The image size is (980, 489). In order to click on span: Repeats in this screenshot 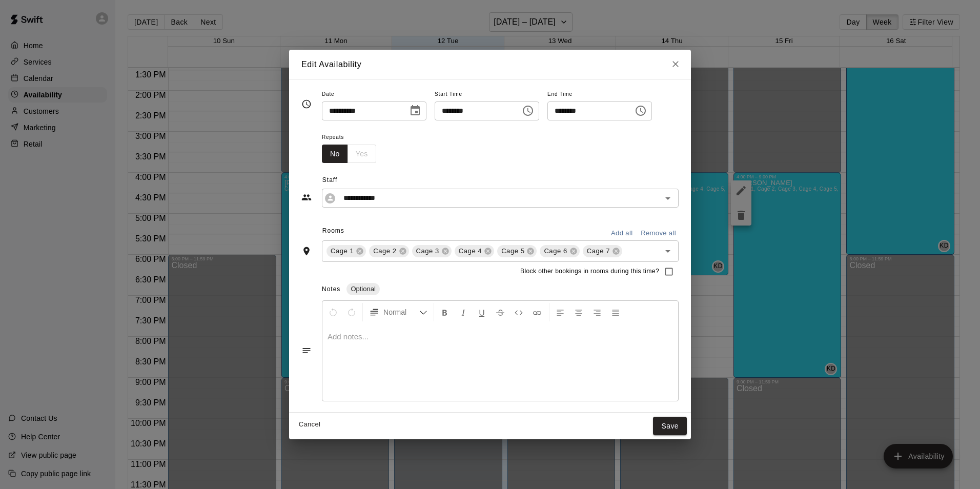, I will do `click(353, 137)`.